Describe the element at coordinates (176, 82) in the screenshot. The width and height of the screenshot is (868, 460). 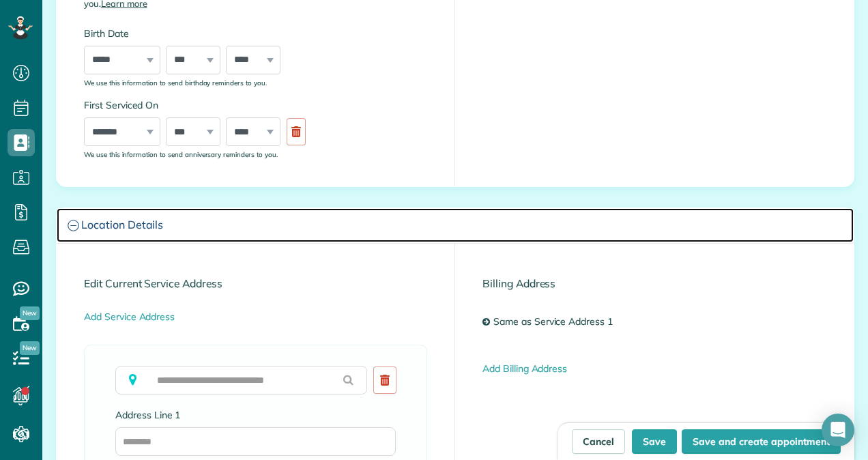
I see `sub: We use this information to send birthday reminders to you.` at that location.